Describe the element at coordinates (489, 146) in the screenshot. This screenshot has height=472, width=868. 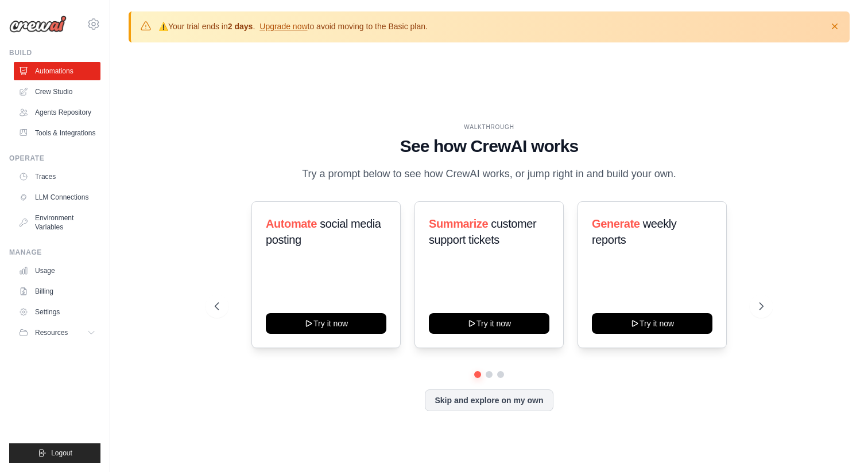
I see `h1: See how CrewAI works` at that location.